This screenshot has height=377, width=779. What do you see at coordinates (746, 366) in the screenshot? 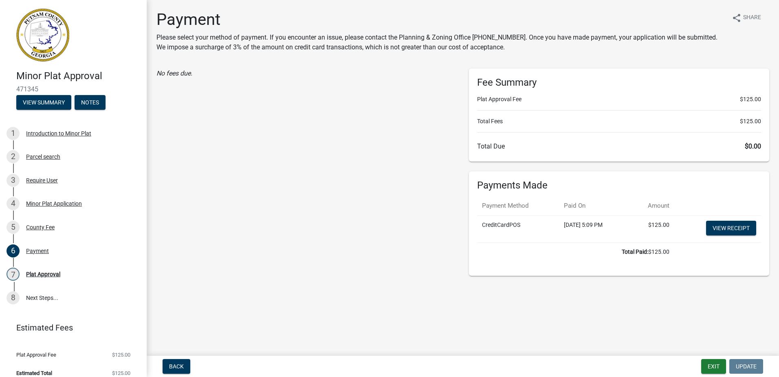
I see `button: Update` at bounding box center [746, 366].